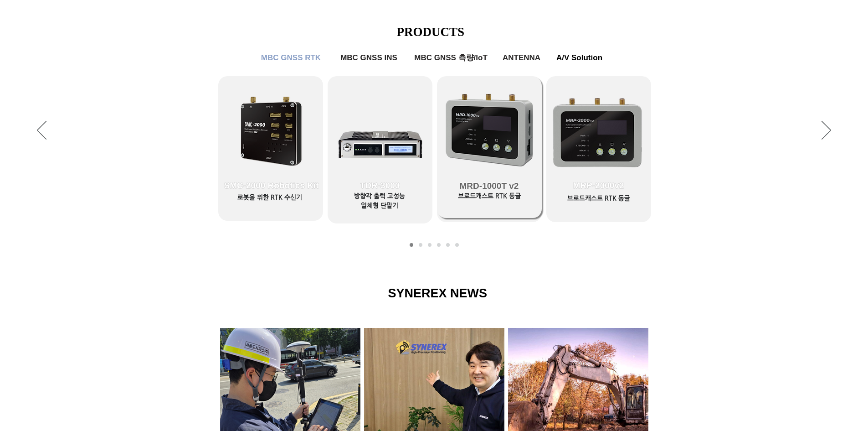 The width and height of the screenshot is (868, 431). Describe the element at coordinates (368, 58) in the screenshot. I see `span: MBC GNSS INS` at that location.